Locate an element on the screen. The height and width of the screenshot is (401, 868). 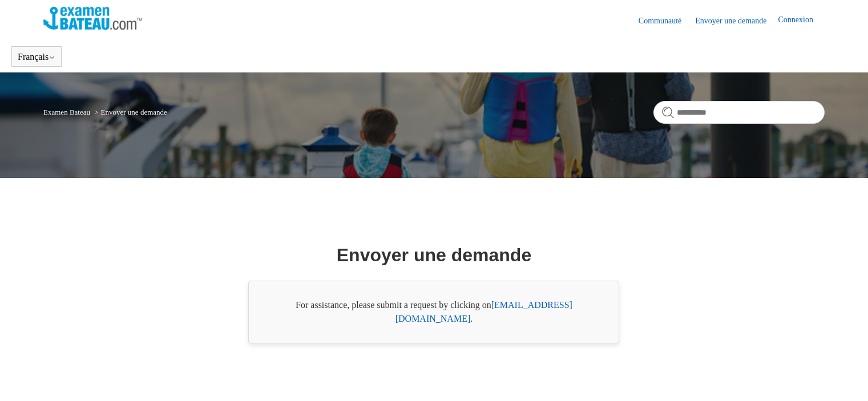
a: Connexion is located at coordinates (801, 20).